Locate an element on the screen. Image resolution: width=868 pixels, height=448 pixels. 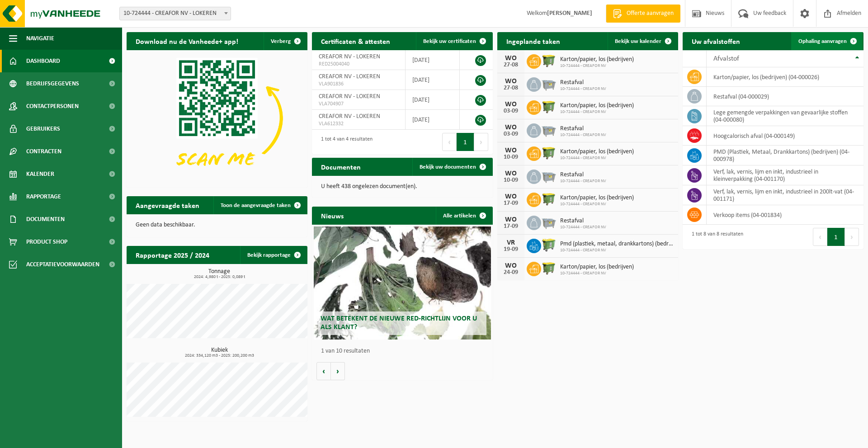
p: U heeft 438 ongelezen document(en). is located at coordinates (403, 187).